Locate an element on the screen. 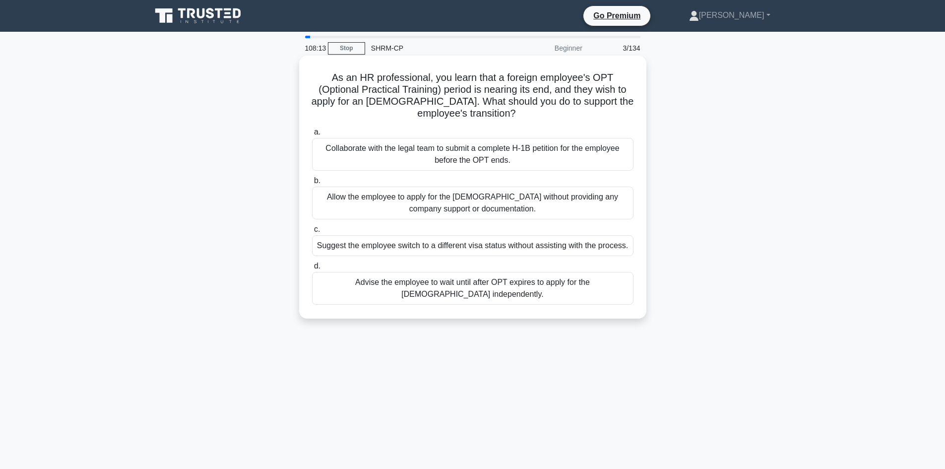  div: Collaborate with the legal team to submit a complete H-1B petition for the employee before the OP... is located at coordinates (473, 154).